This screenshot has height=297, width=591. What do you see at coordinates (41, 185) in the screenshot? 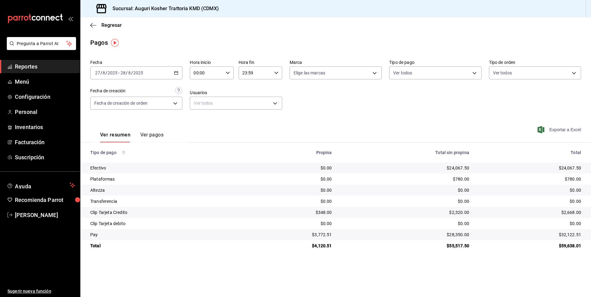
I see `span: Ayuda` at bounding box center [41, 185].